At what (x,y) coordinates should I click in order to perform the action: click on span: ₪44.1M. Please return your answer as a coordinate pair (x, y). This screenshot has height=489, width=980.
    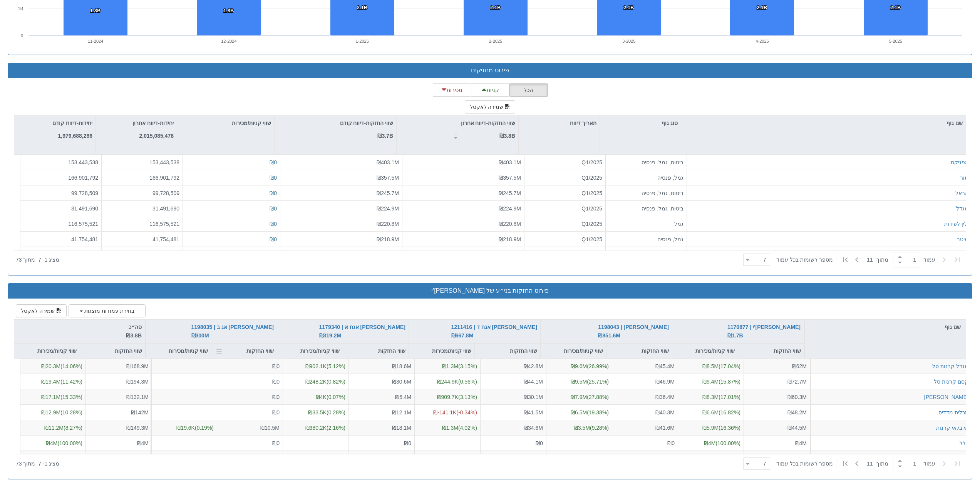
    Looking at the image, I should click on (533, 382).